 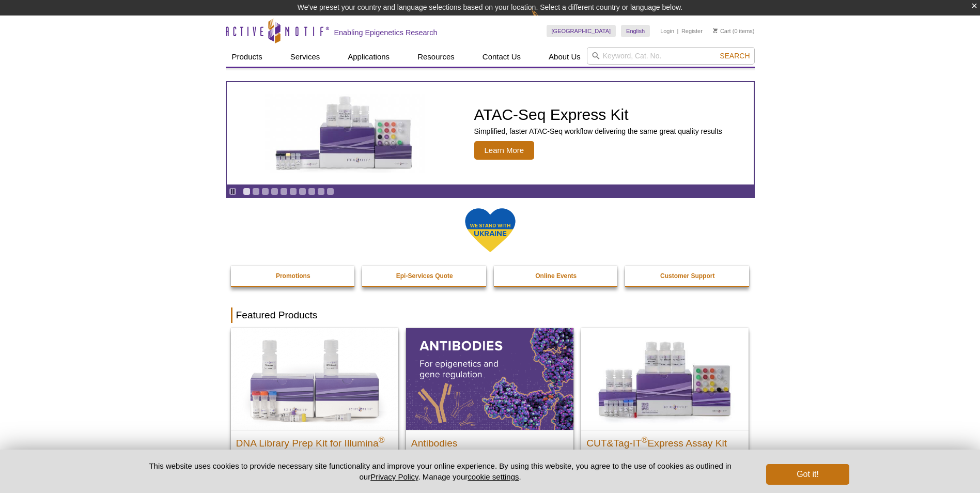 What do you see at coordinates (314, 379) in the screenshot?
I see `img: DNA Library Prep Kit for Illumina` at bounding box center [314, 379].